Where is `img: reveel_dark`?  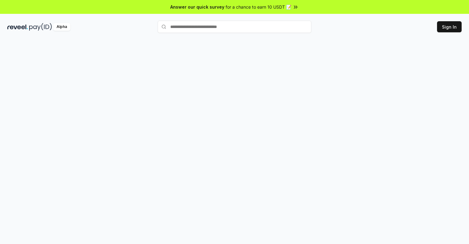 img: reveel_dark is located at coordinates (18, 27).